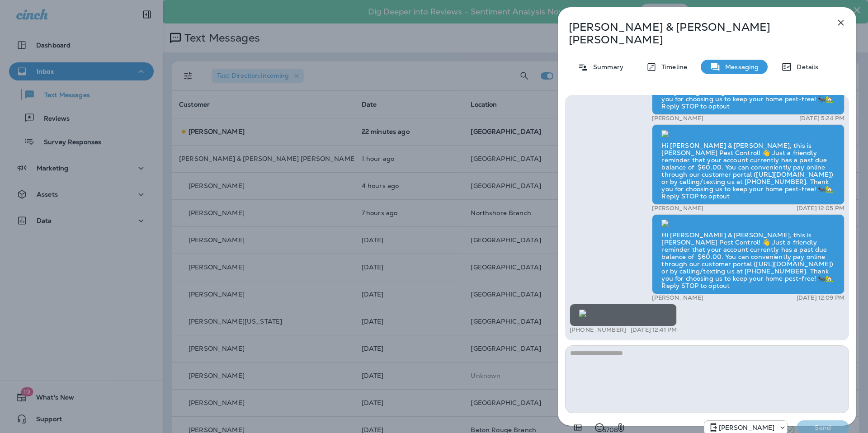  Describe the element at coordinates (805, 67) in the screenshot. I see `p: Details` at that location.